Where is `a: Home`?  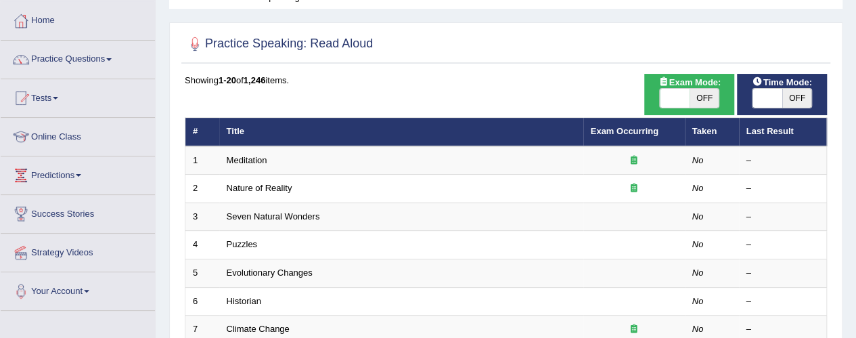 a: Home is located at coordinates (78, 19).